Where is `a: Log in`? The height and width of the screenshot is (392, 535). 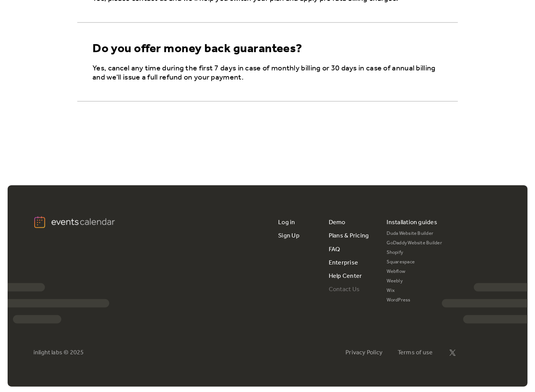 a: Log in is located at coordinates (287, 222).